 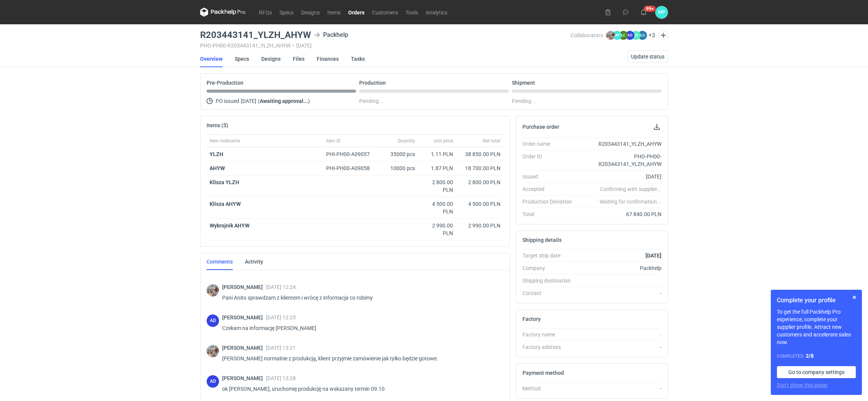 What do you see at coordinates (620, 214) in the screenshot?
I see `div: 67 840.00 PLN` at bounding box center [620, 214].